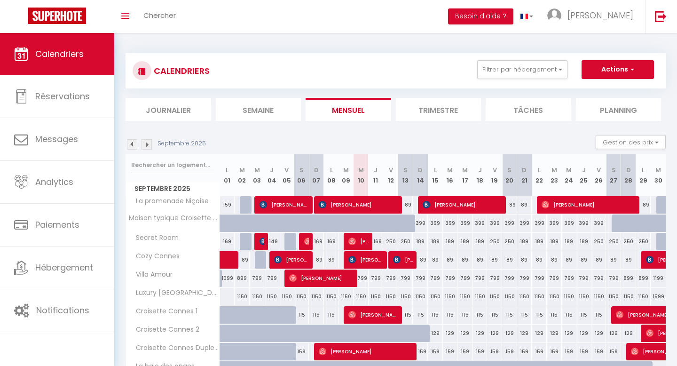  What do you see at coordinates (495, 175) in the screenshot?
I see `th: 19` at bounding box center [495, 175].